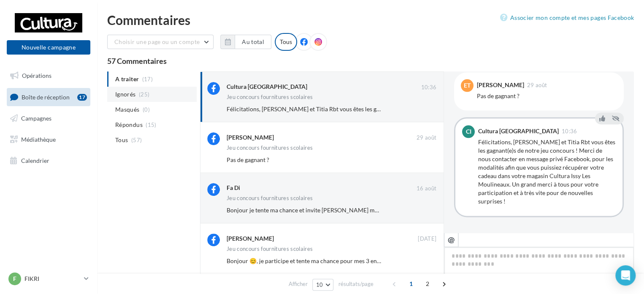  I want to click on span: Boîte de réception, so click(46, 97).